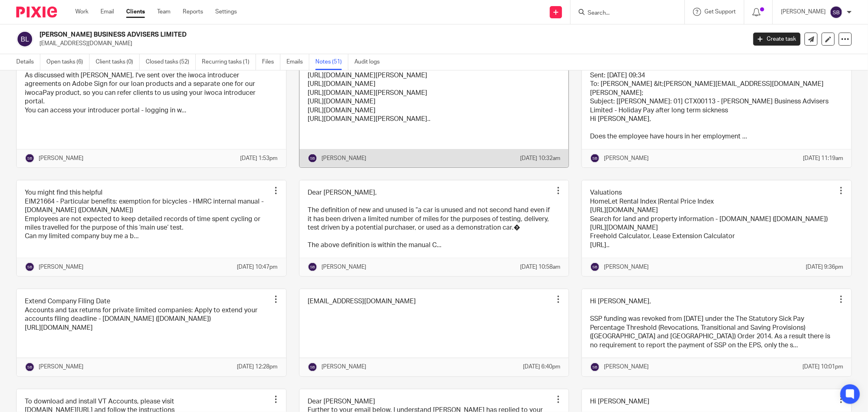 The height and width of the screenshot is (412, 868). I want to click on a: Email, so click(107, 12).